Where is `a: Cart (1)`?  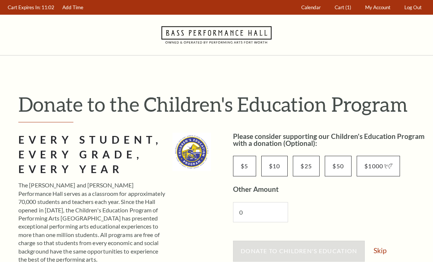
a: Cart (1) is located at coordinates (343, 7).